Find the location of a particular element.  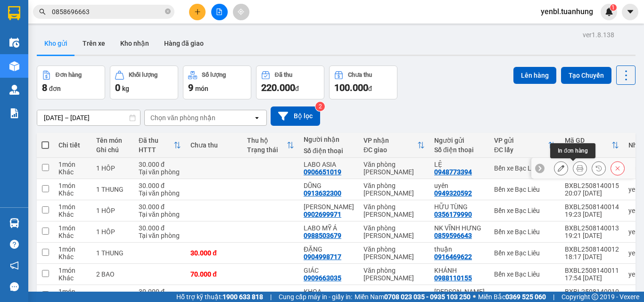

div: BXBL2508140010 is located at coordinates (591, 292).